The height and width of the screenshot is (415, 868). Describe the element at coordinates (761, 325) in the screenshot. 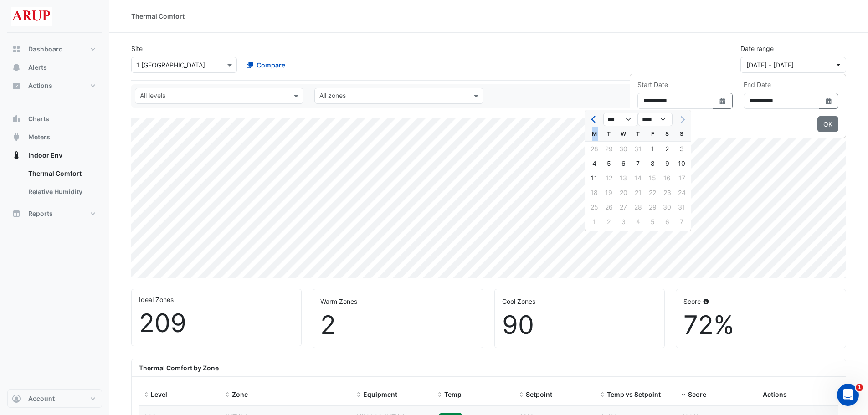

I see `div: 72%` at that location.